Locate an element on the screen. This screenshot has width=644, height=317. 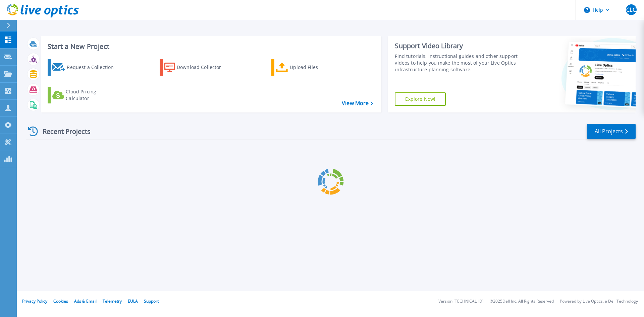
a: EULA is located at coordinates (133, 301).